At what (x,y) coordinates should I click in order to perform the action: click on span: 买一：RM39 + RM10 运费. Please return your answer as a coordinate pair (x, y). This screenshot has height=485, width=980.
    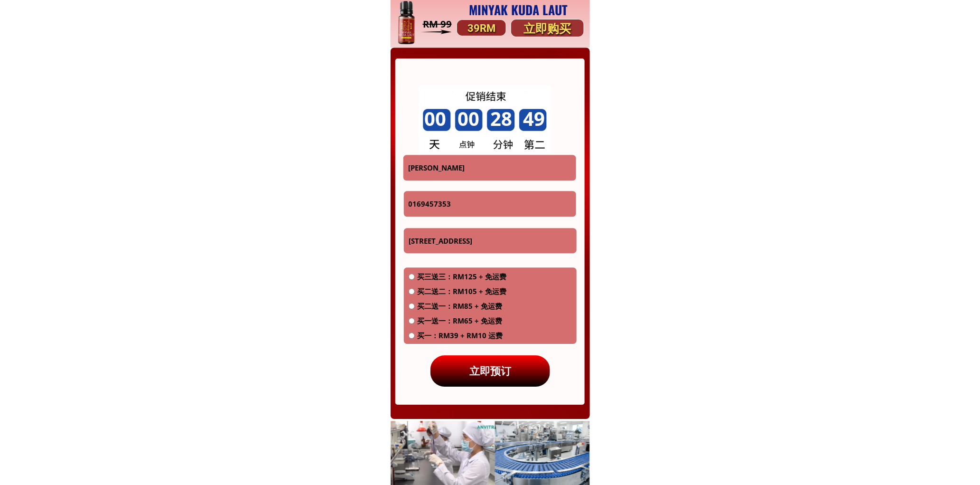
    Looking at the image, I should click on (462, 336).